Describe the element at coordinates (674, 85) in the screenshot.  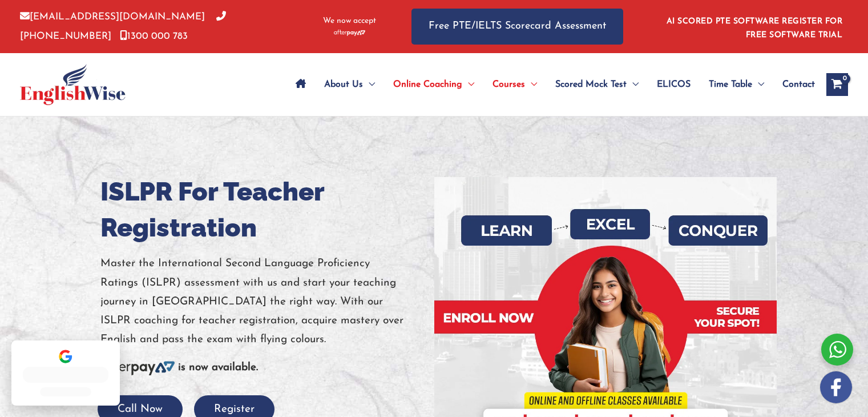
I see `a: ELICOS` at that location.